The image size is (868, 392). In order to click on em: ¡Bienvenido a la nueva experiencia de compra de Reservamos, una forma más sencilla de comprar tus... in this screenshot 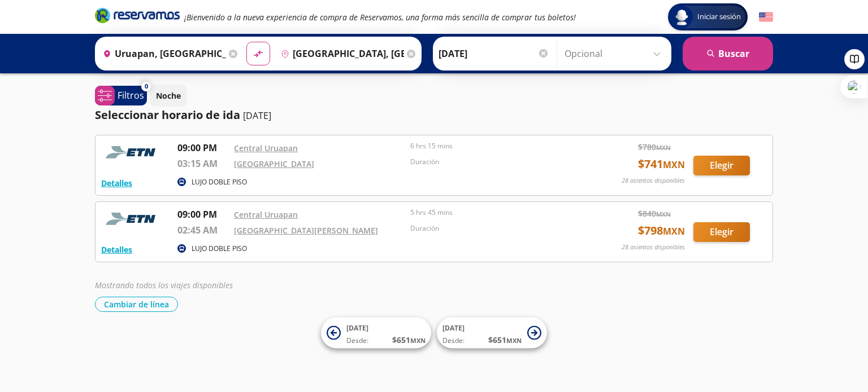, I will do `click(380, 17)`.